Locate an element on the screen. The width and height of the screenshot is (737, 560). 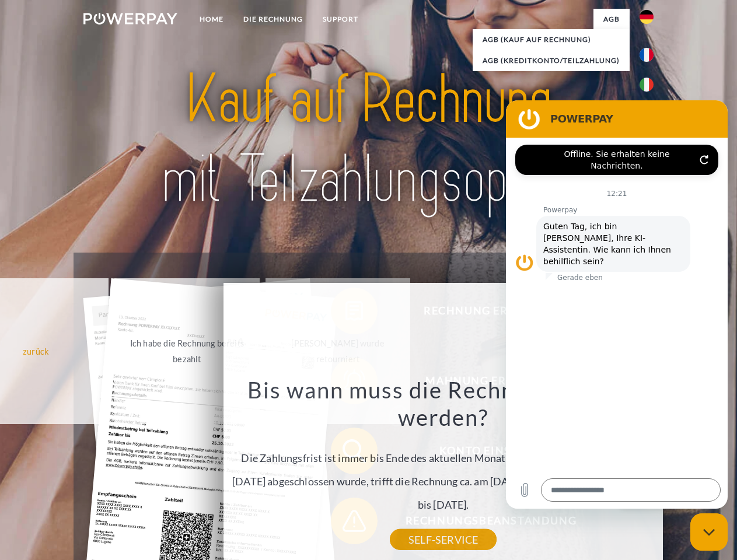
a: DIE RECHNUNG is located at coordinates (273, 19).